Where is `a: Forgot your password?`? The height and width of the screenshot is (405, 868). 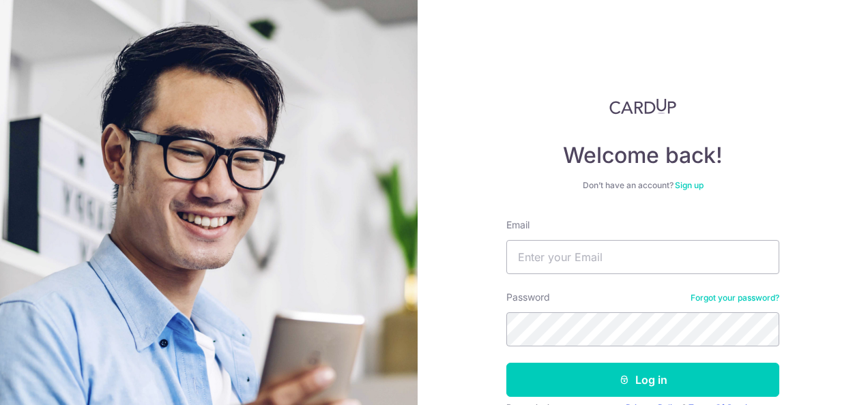
a: Forgot your password? is located at coordinates (735, 298).